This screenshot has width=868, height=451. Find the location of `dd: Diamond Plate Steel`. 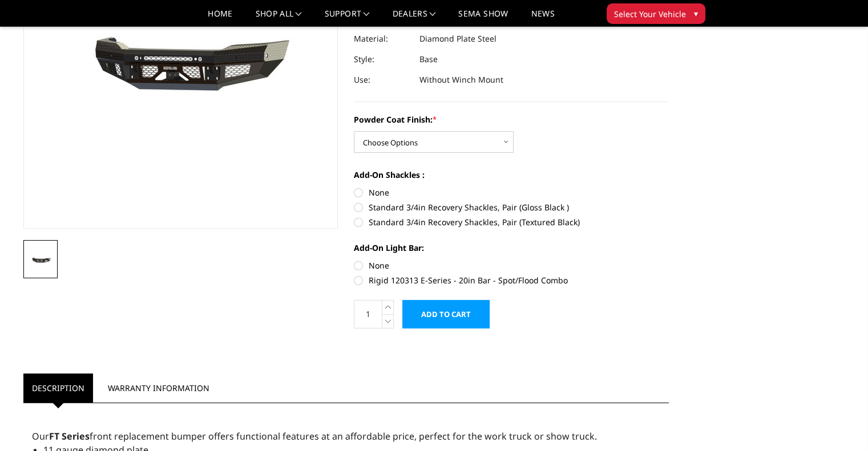

dd: Diamond Plate Steel is located at coordinates (458, 39).